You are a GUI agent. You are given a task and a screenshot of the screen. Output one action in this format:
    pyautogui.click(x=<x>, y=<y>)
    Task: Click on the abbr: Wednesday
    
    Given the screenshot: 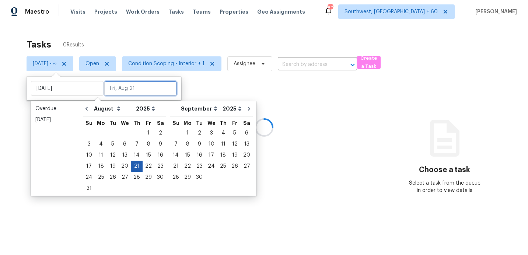 What is the action you would take?
    pyautogui.click(x=211, y=123)
    